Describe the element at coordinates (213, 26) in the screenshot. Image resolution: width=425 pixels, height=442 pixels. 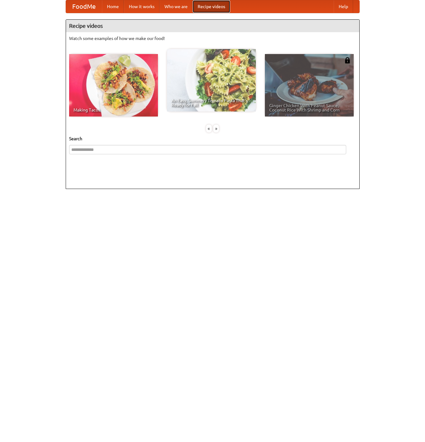
I see `h4: Recipe videos` at that location.